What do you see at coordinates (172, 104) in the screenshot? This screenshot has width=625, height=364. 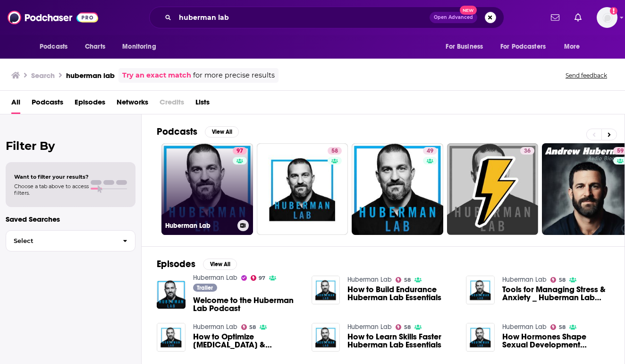 I see `span: Credits` at bounding box center [172, 104].